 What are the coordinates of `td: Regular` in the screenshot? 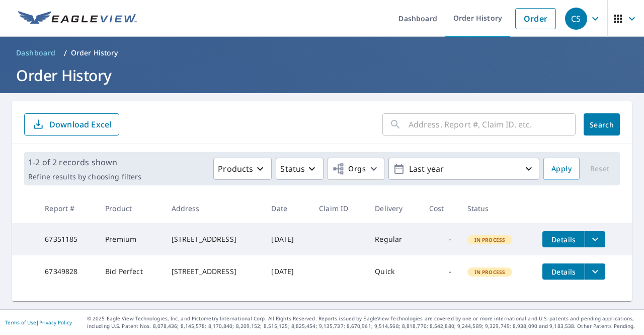 It's located at (393, 239).